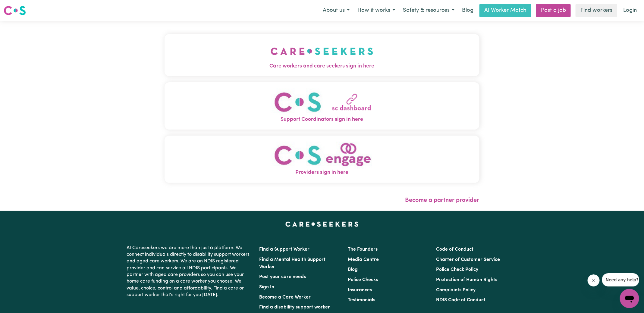  Describe the element at coordinates (282, 277) in the screenshot. I see `a: Post your care needs` at that location.